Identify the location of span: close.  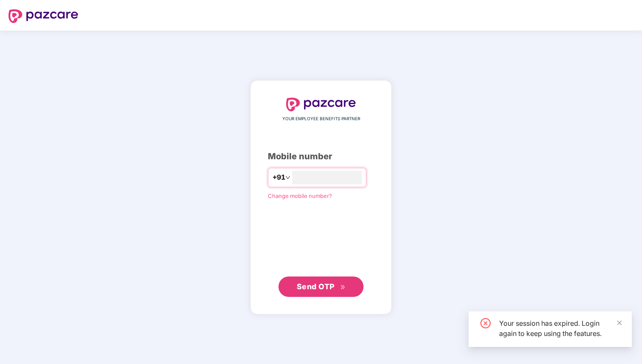
(619, 323).